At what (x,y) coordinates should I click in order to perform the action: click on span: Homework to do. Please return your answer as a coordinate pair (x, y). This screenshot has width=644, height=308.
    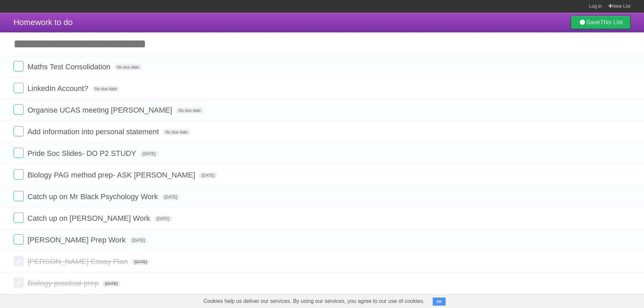
    Looking at the image, I should click on (43, 22).